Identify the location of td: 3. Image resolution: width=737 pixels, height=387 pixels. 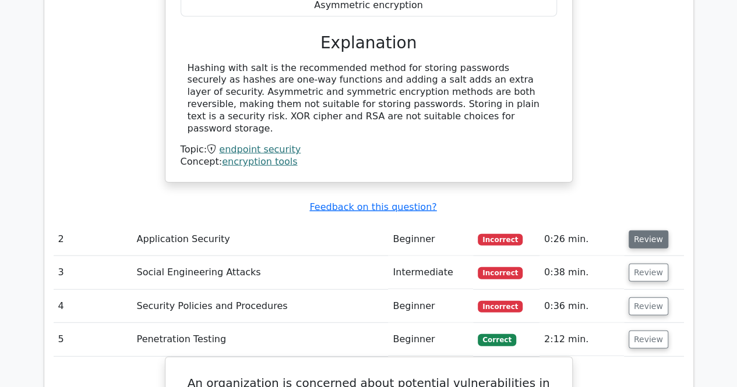
(93, 273).